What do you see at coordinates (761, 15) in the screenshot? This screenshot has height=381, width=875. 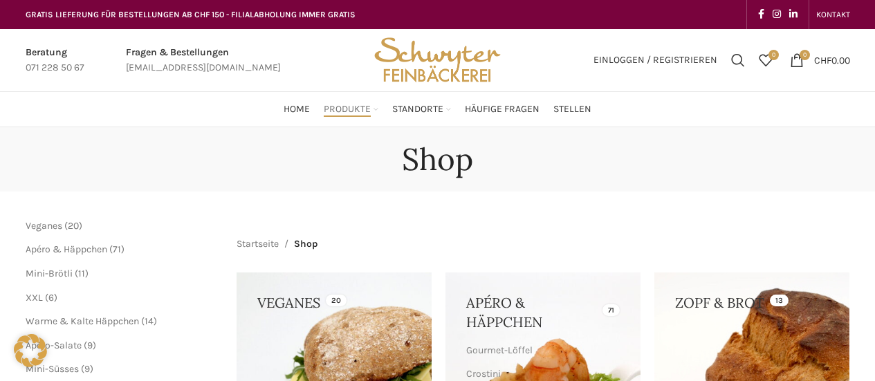 I see `a: Facebook social link` at bounding box center [761, 15].